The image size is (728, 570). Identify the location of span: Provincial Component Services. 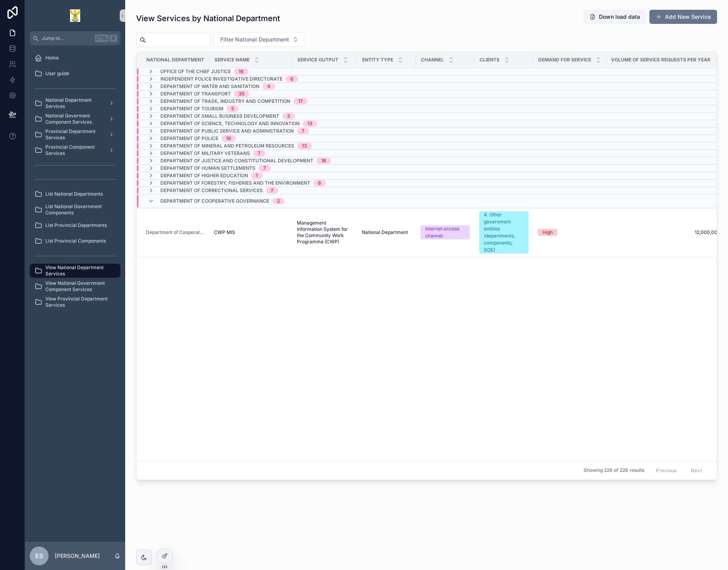
(74, 151).